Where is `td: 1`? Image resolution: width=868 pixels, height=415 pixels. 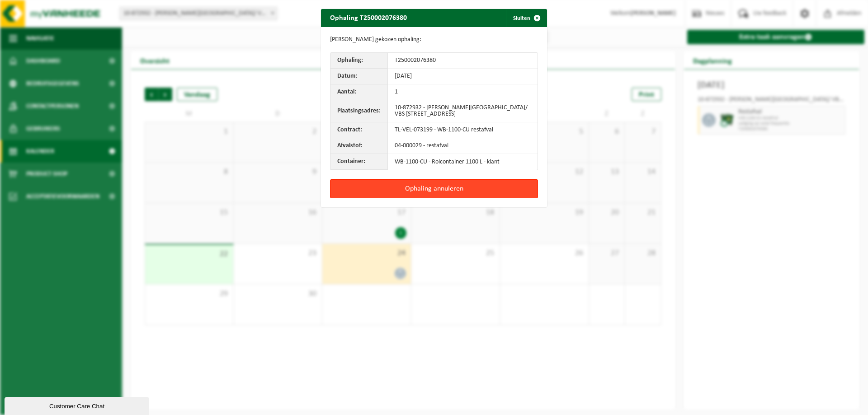 td: 1 is located at coordinates (463, 92).